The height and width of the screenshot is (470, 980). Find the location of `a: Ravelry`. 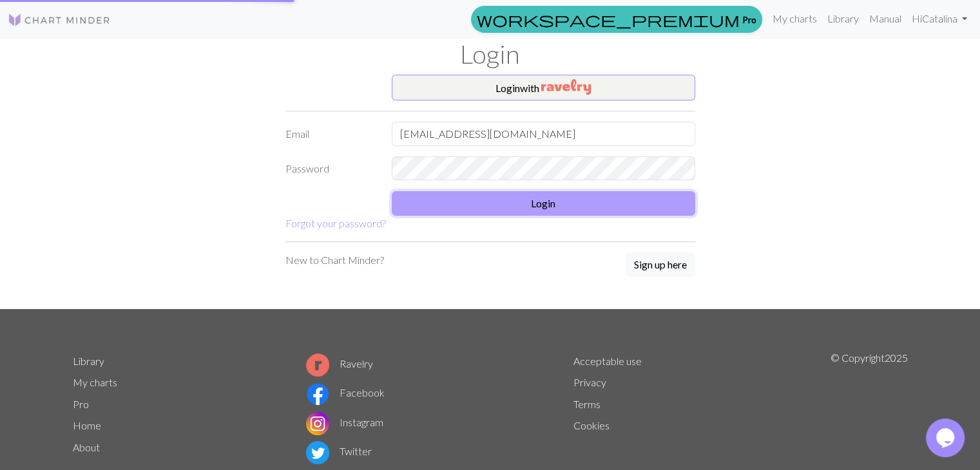

a: Ravelry is located at coordinates (339, 363).